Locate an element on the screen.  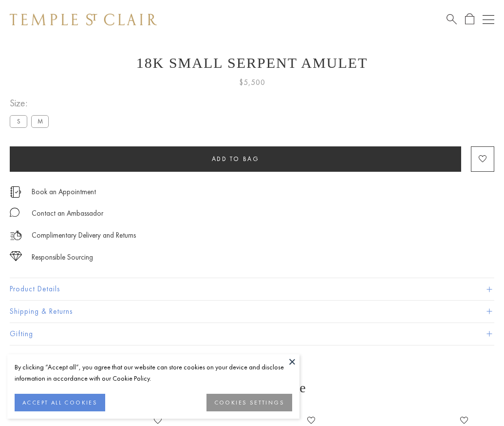
img: icon_delivery.svg is located at coordinates (15, 235).